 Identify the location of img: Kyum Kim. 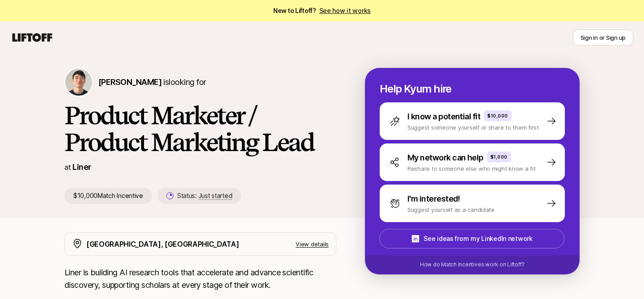
(79, 83).